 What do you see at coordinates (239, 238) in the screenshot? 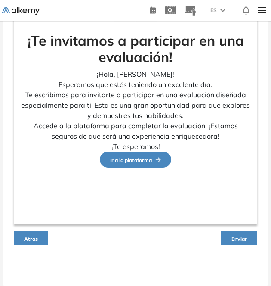
I see `span: Enviar` at bounding box center [239, 238].